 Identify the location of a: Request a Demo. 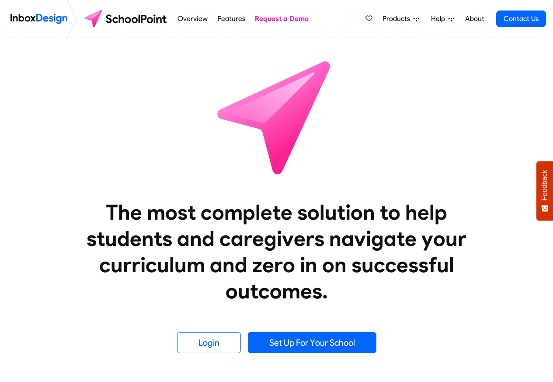
(282, 19).